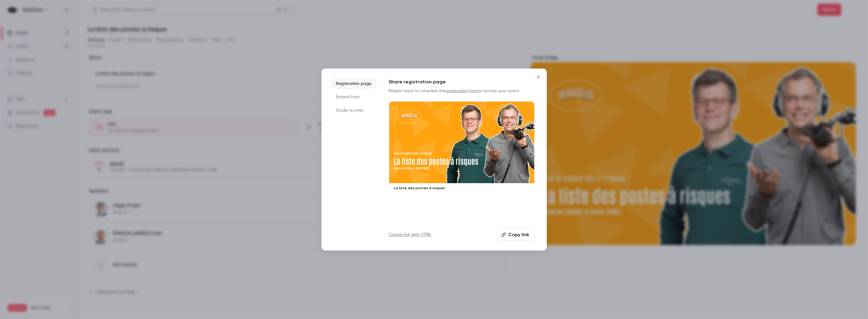  What do you see at coordinates (354, 110) in the screenshot?
I see `li: Studio access` at bounding box center [354, 110].